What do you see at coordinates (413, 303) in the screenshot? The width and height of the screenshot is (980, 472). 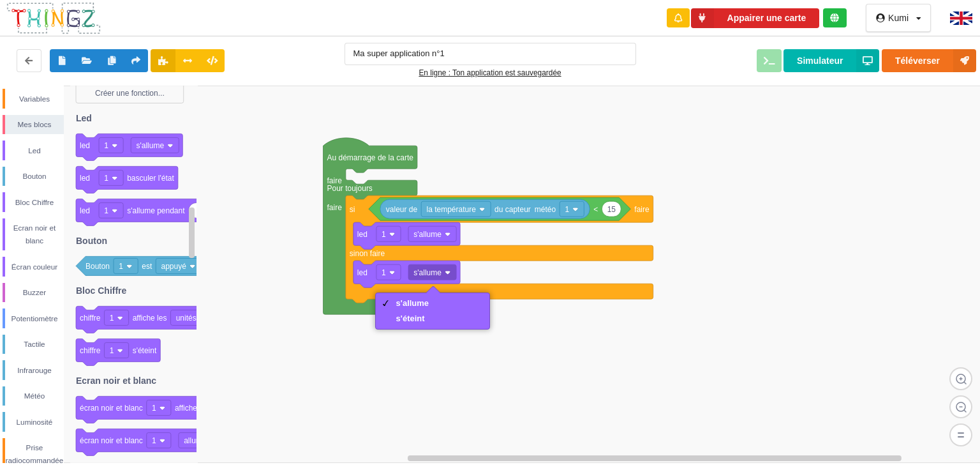 I see `div: s'allume` at bounding box center [413, 303].